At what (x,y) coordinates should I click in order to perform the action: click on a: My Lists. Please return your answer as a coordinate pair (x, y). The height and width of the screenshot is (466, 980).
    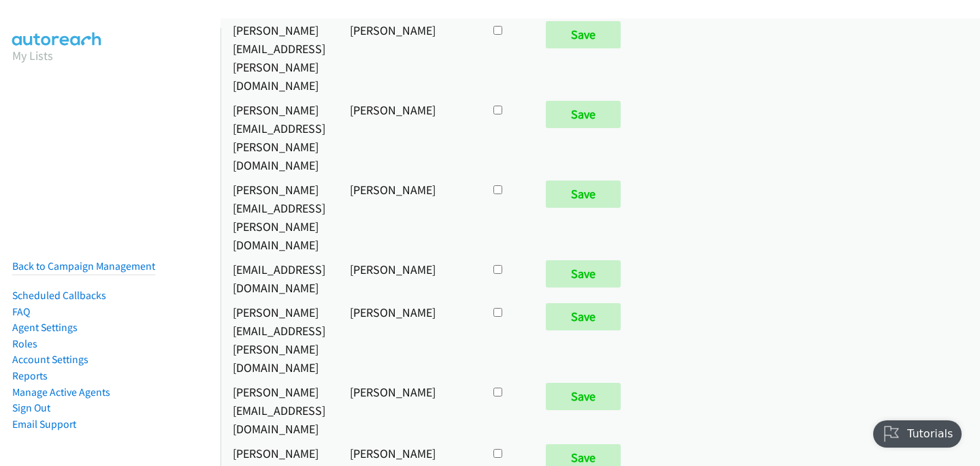
    Looking at the image, I should click on (33, 55).